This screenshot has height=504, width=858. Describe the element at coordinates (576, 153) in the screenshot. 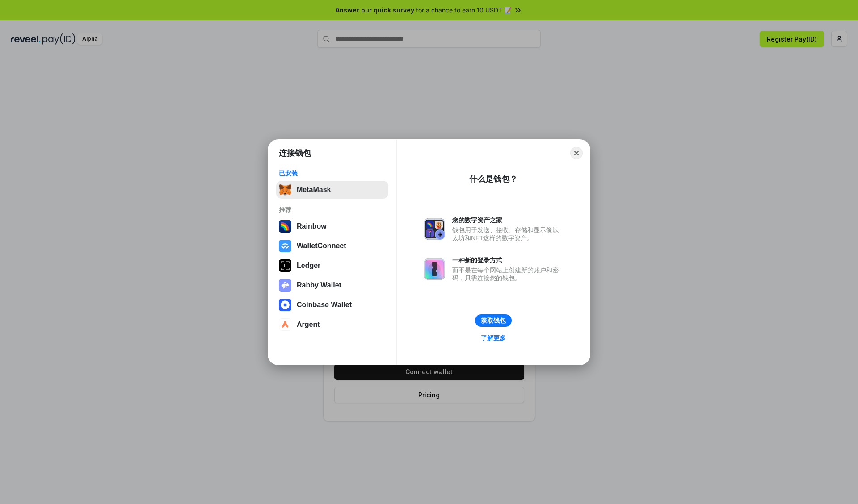

I see `button: Close` at that location.